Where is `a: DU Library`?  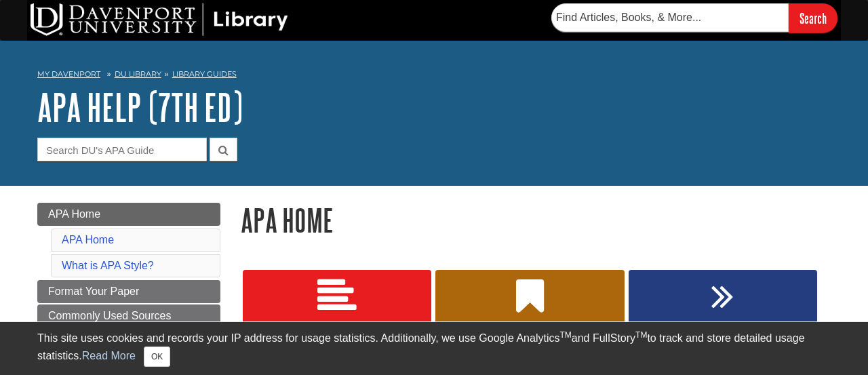 a: DU Library is located at coordinates (137, 74).